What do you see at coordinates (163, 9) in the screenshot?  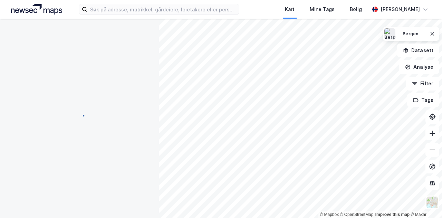 I see `input: Søk på adresse, matrikkel, gårdeiere, leietakere eller personer` at bounding box center [163, 9].